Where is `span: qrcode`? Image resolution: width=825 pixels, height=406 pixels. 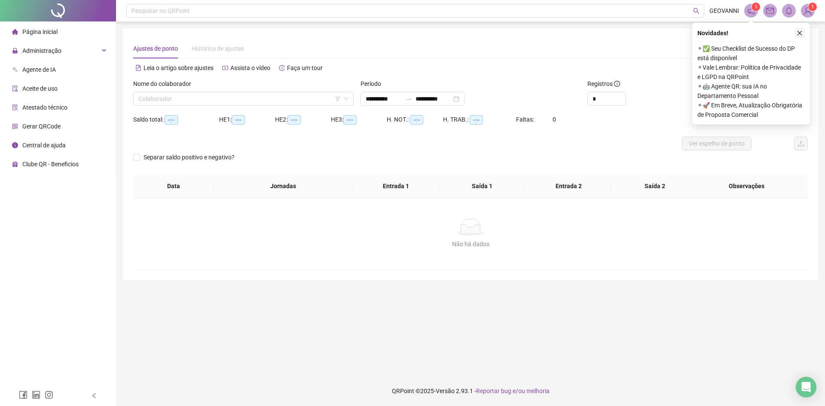 span: qrcode is located at coordinates (15, 126).